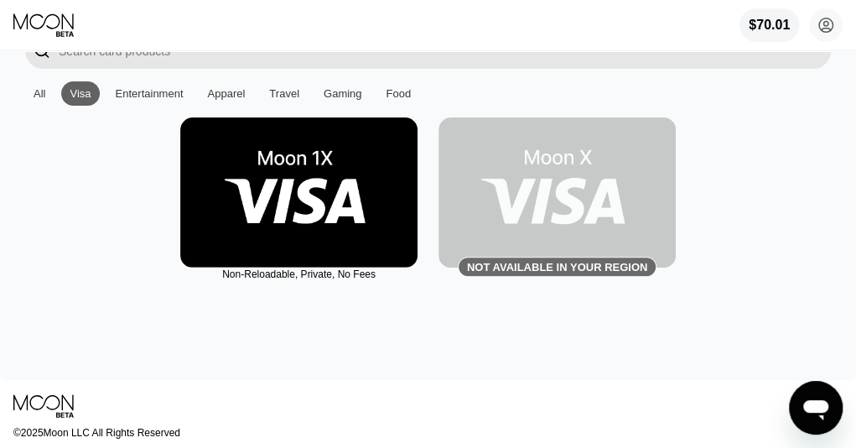 The image size is (856, 448). Describe the element at coordinates (149, 93) in the screenshot. I see `div: Entertainment` at that location.